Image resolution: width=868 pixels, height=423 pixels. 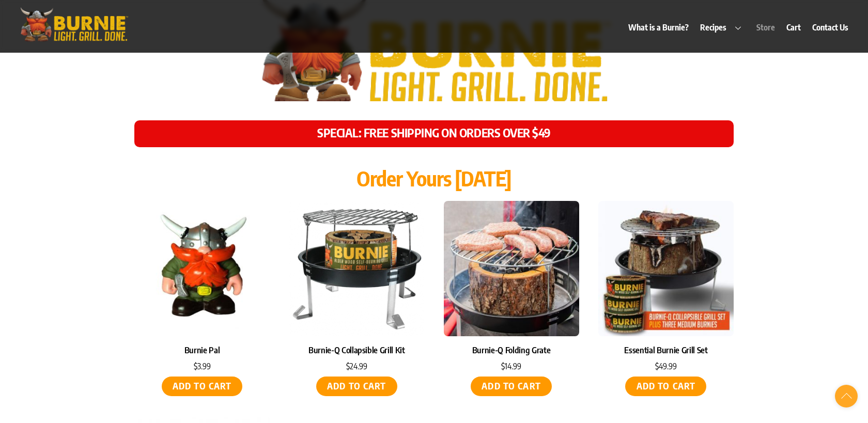 I want to click on img: Burnie-Q Collapsible Grill Kit, so click(x=357, y=269).